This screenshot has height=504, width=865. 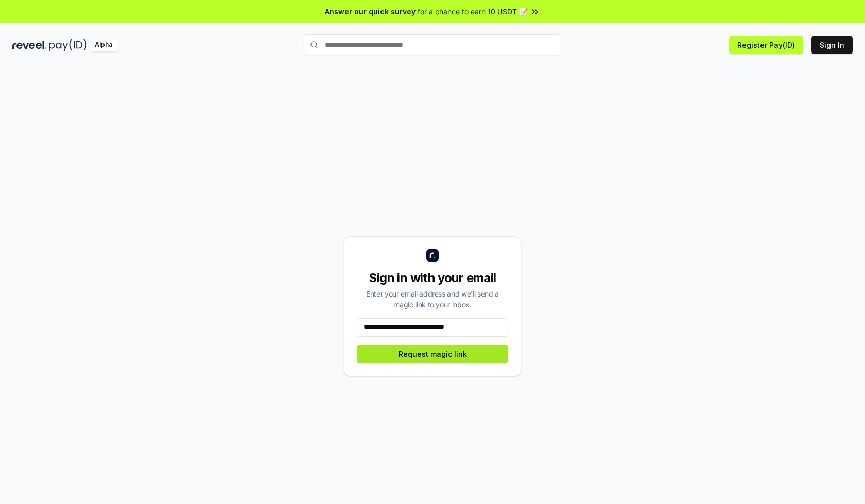 What do you see at coordinates (29, 45) in the screenshot?
I see `img: reveel_dark` at bounding box center [29, 45].